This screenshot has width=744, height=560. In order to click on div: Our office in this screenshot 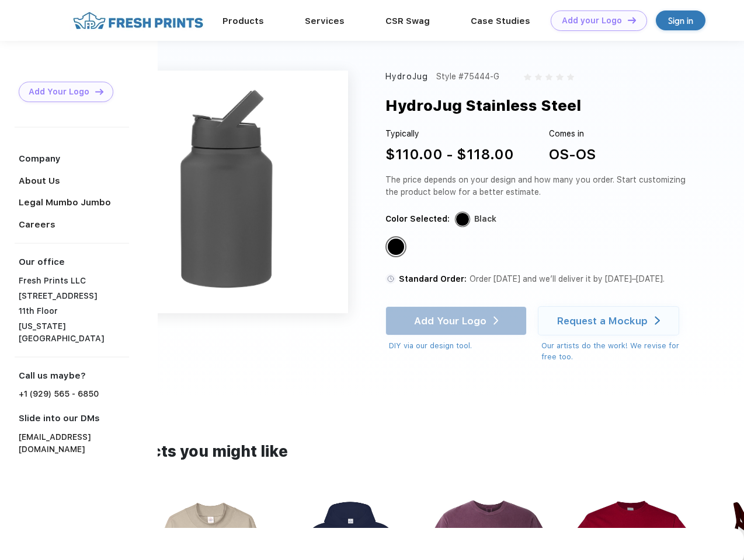, I will do `click(73, 262)`.